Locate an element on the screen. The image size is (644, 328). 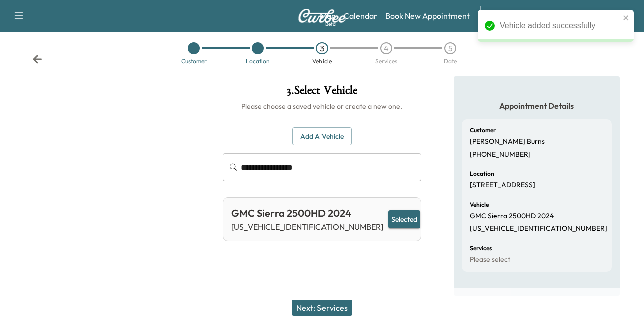
h6: Please choose a saved vehicle or create a new one. is located at coordinates (322, 107).